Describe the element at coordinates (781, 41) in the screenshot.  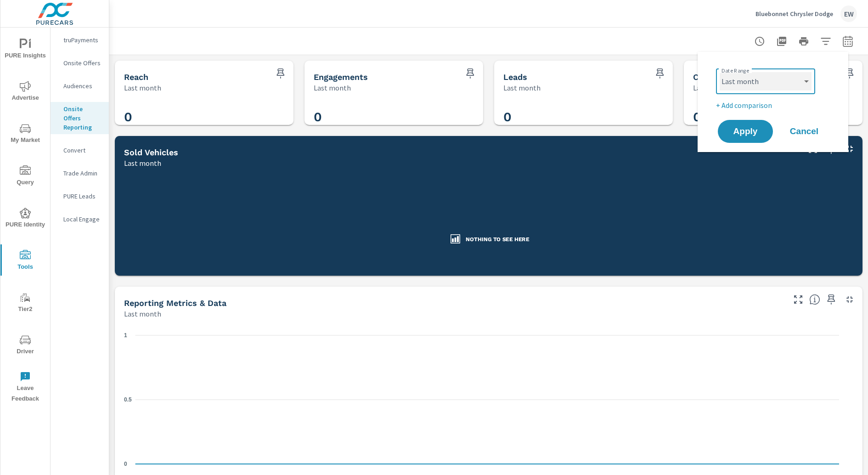
I see `button: "Export Report to PDF"` at that location.